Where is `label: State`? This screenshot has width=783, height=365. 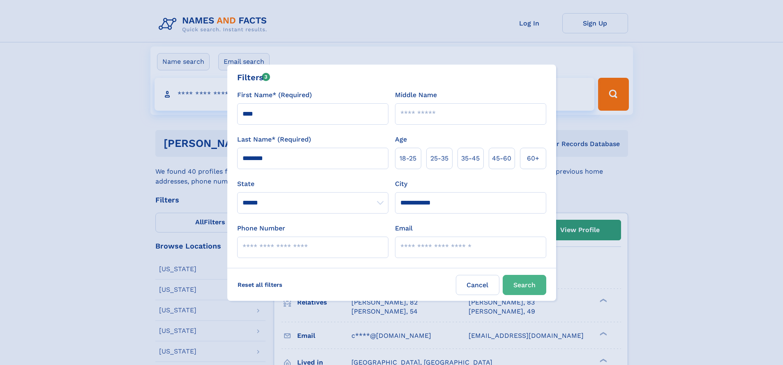 label: State is located at coordinates (313, 184).